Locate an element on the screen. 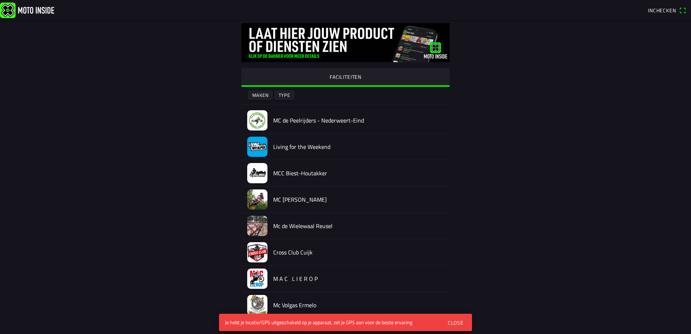  img: iSUQscf9i1joESlnIyEiMfogXz7Bc5tjPeDLpnIM.jpeg is located at coordinates (257, 147).